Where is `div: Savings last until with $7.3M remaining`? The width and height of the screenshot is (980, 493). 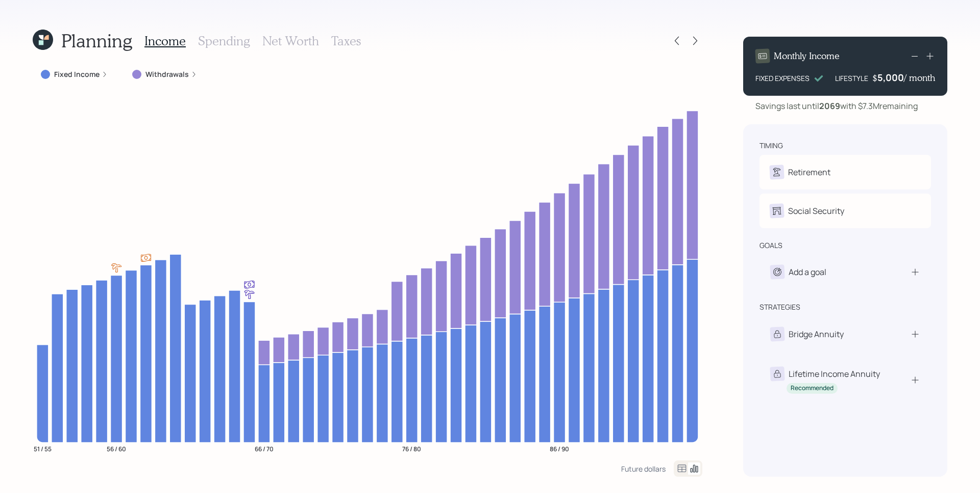
div: Savings last until with $7.3M remaining is located at coordinates (836, 106).